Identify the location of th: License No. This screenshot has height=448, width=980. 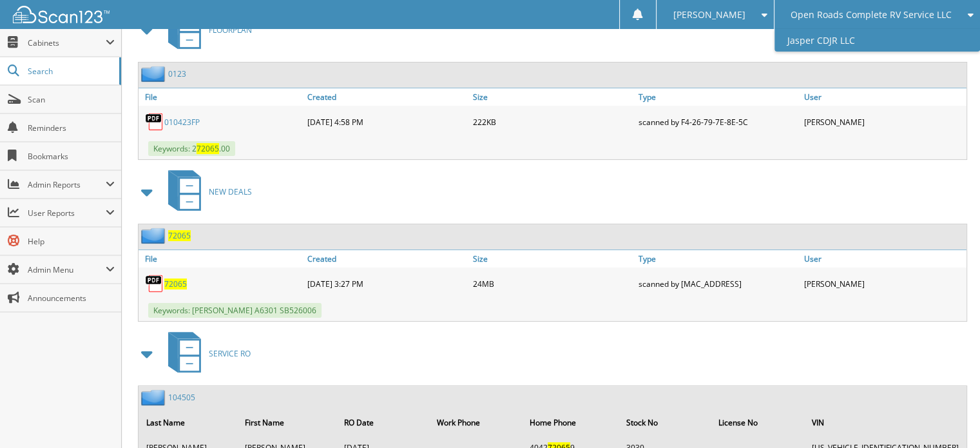
(758, 422).